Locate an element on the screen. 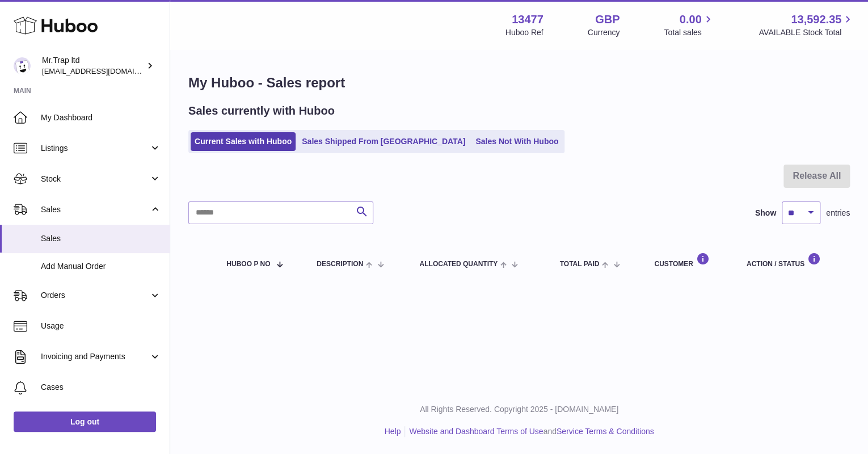 The height and width of the screenshot is (454, 868). li: and is located at coordinates (529, 431).